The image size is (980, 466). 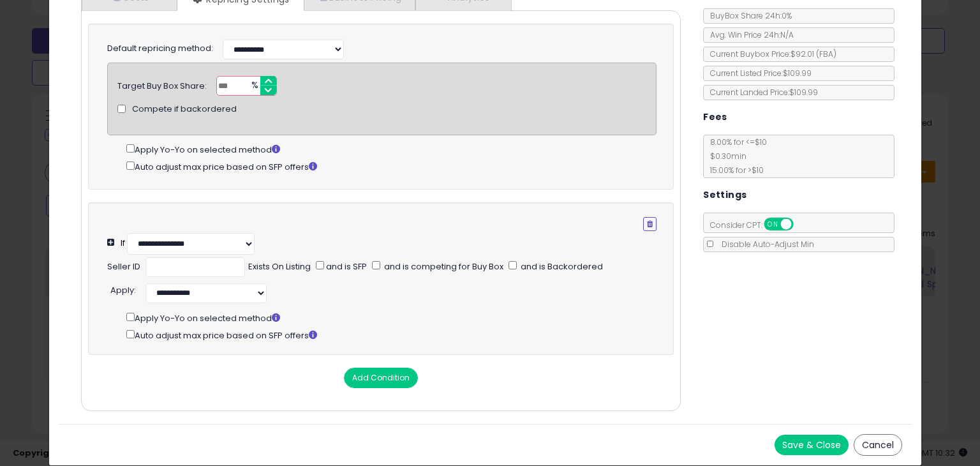 What do you see at coordinates (764, 244) in the screenshot?
I see `span: Disable Auto-Adjust Min` at bounding box center [764, 244].